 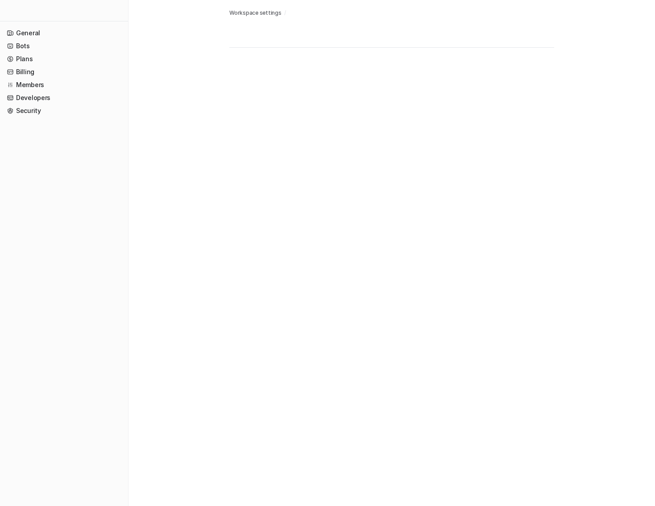 I want to click on span: Workspace settings, so click(x=255, y=13).